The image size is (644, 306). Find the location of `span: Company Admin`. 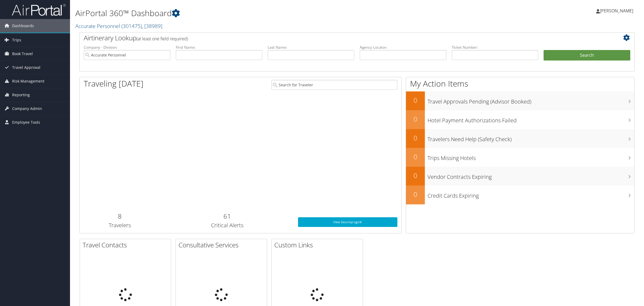

span: Company Admin is located at coordinates (27, 109).